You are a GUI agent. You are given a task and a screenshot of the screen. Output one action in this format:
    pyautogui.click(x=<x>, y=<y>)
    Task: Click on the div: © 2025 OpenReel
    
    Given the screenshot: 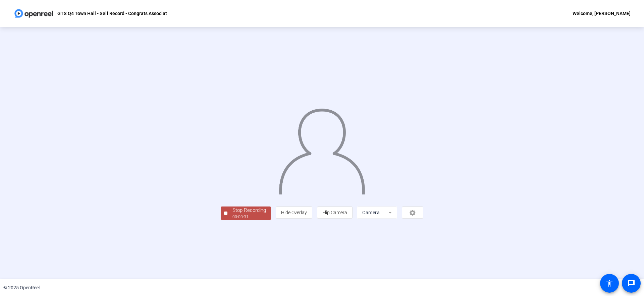 What is the action you would take?
    pyautogui.click(x=21, y=288)
    